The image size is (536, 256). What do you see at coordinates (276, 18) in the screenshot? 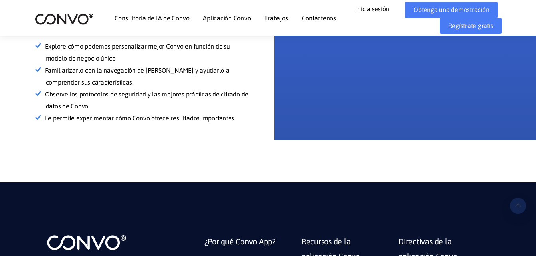
I see `a: Trabajos` at bounding box center [276, 18].